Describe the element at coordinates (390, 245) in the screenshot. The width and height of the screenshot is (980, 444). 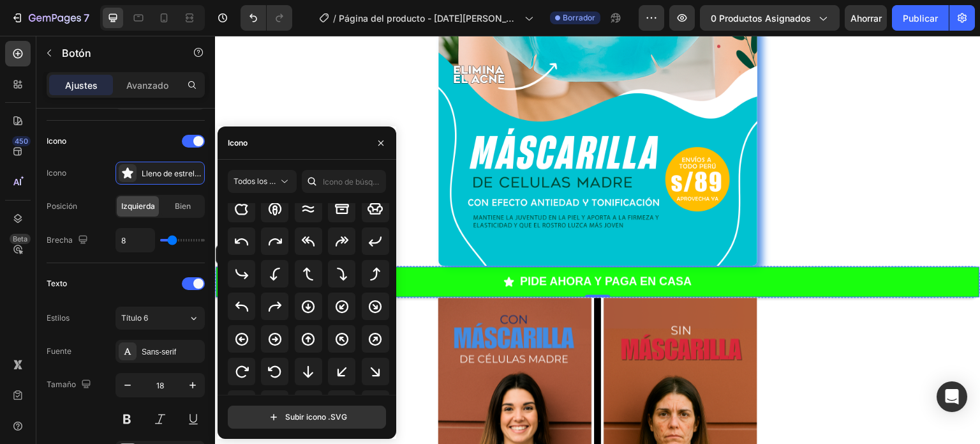
I see `div: Rich Text Editor. Editing area: main` at that location.